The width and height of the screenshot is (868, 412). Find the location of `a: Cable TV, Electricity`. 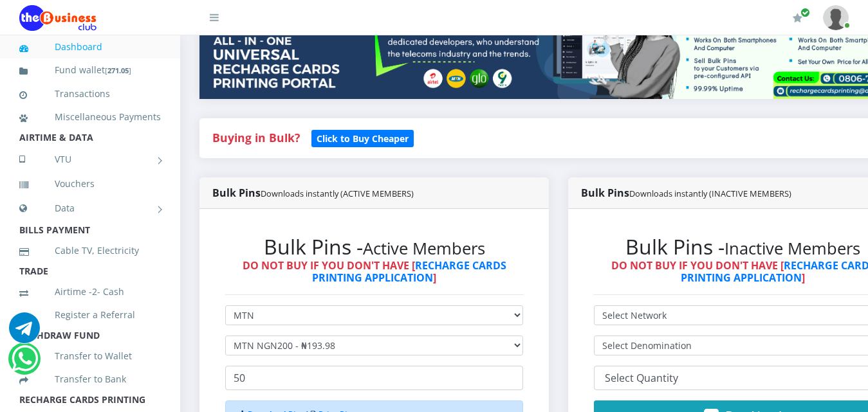

a: Cable TV, Electricity is located at coordinates (90, 251).